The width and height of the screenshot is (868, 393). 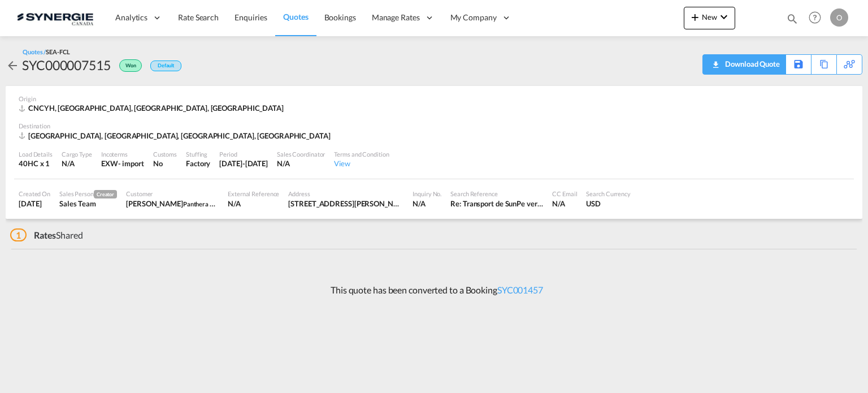 What do you see at coordinates (695, 17) in the screenshot?
I see `md-icon: icon-plus 400-fg` at bounding box center [695, 17].